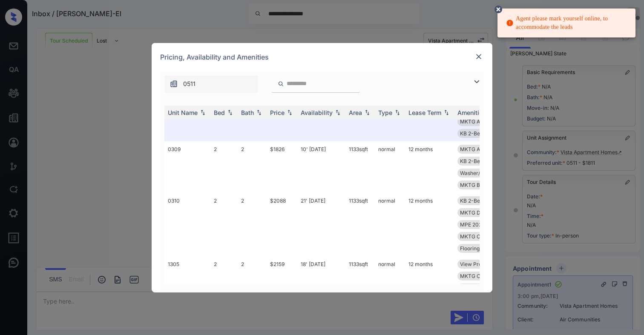 The height and width of the screenshot is (335, 644). I want to click on td: 0309, so click(187, 167).